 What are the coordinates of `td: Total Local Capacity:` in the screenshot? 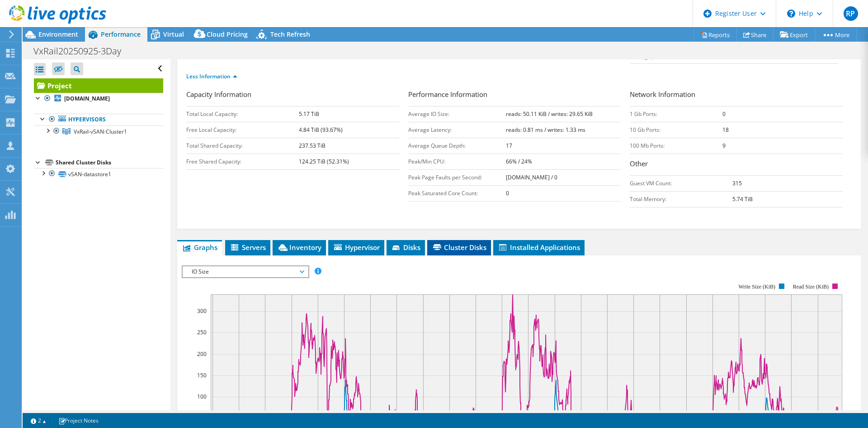 It's located at (242, 114).